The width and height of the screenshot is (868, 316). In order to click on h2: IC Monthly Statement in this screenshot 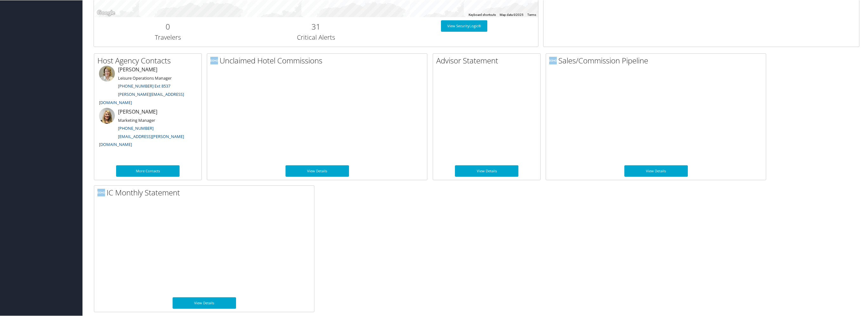, I will do `click(205, 192)`.